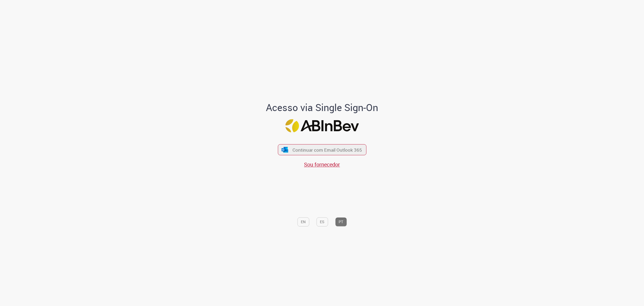 This screenshot has width=644, height=306. What do you see at coordinates (322, 222) in the screenshot?
I see `button: ES` at bounding box center [322, 222].